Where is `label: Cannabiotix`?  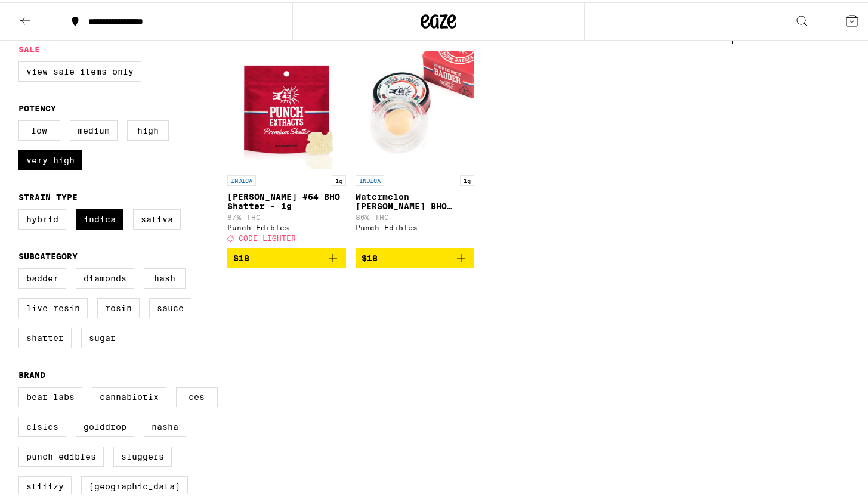 label: Cannabiotix is located at coordinates (129, 395).